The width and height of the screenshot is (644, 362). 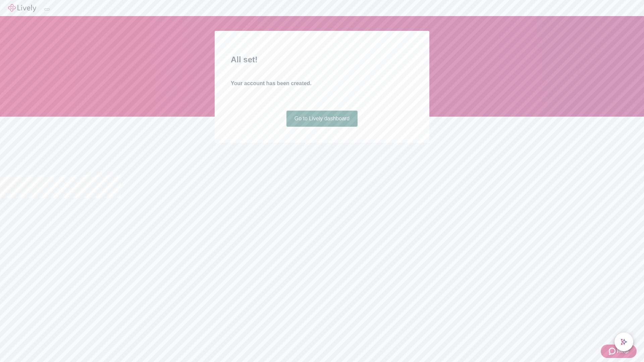 I want to click on span: Help, so click(x=623, y=352).